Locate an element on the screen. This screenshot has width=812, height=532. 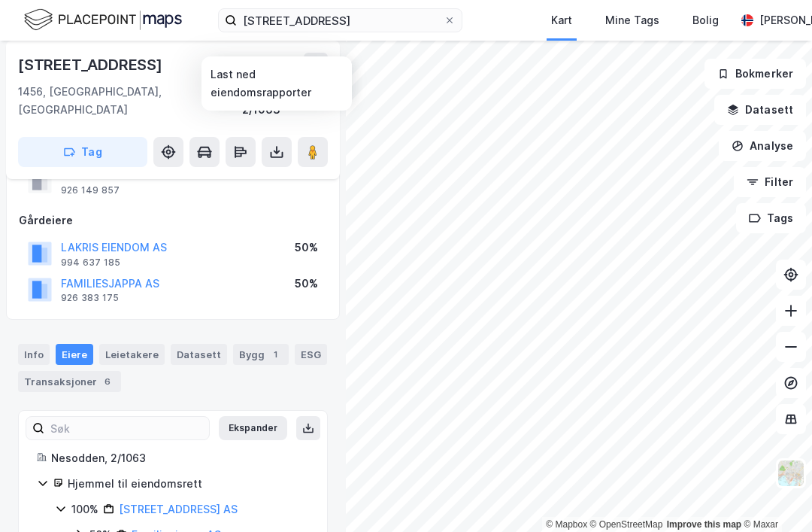
div: Gårdeiere is located at coordinates (173, 220).